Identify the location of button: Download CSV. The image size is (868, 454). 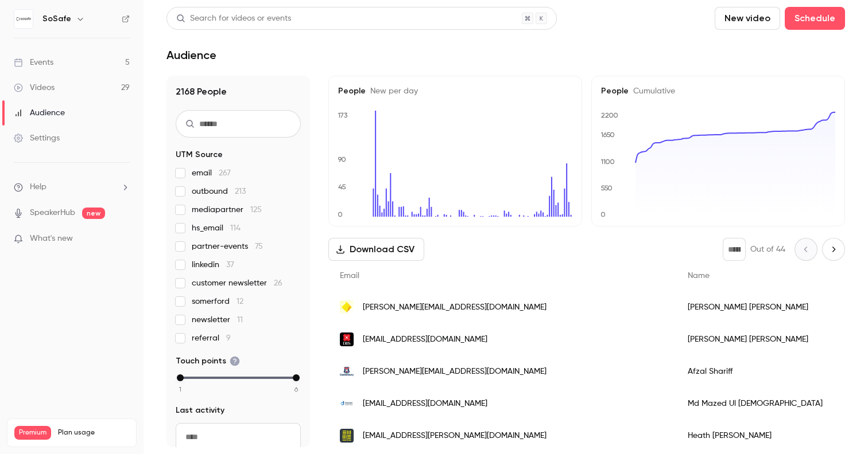
(376, 249).